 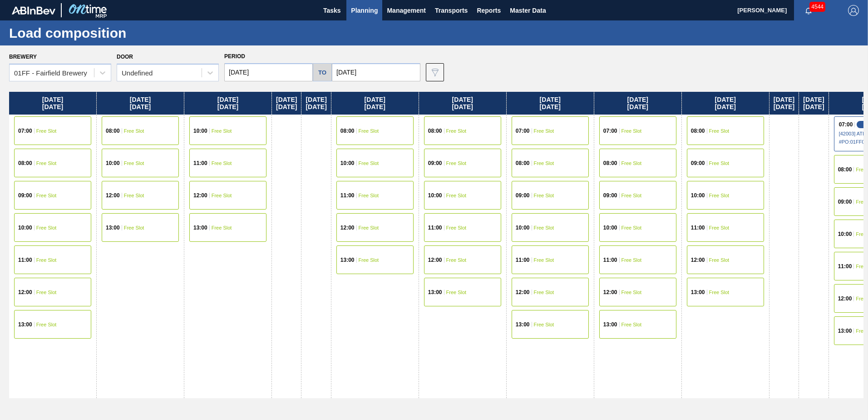 What do you see at coordinates (376, 72) in the screenshot?
I see `input: mm/dd/yyyy` at bounding box center [376, 72].